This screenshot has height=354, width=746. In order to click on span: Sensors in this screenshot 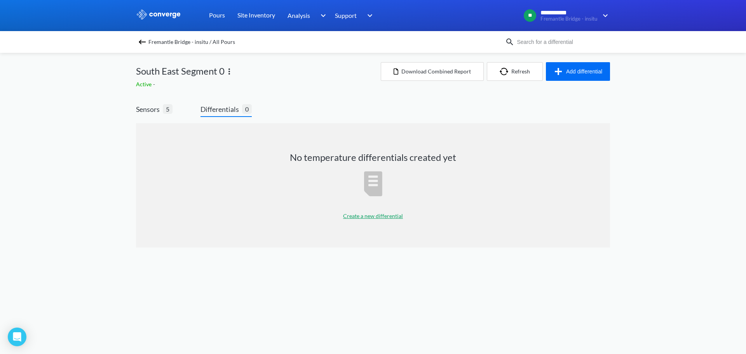, I will do `click(149, 109)`.